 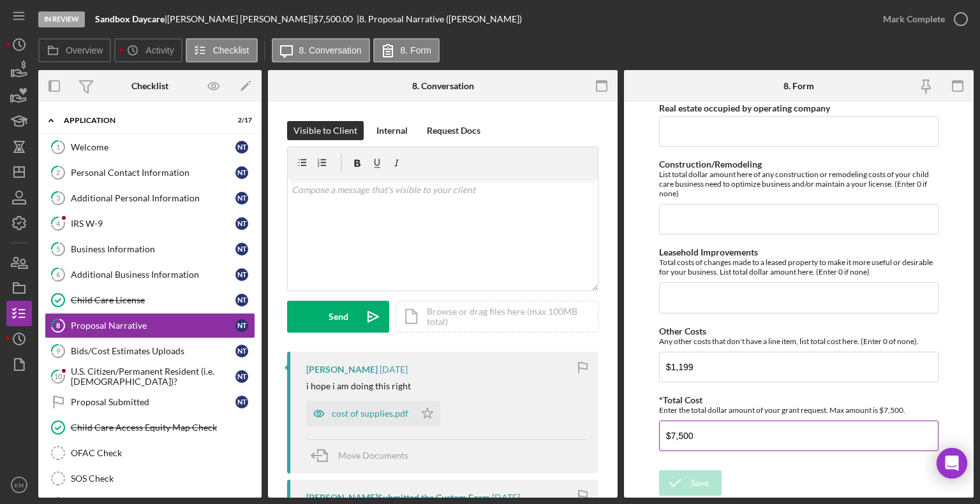 I want to click on tspan: 6, so click(x=58, y=274).